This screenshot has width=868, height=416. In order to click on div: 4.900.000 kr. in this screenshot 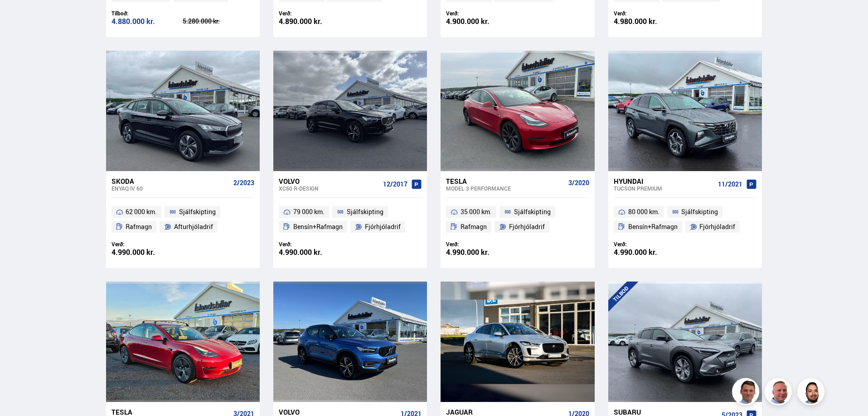, I will do `click(481, 21)`.